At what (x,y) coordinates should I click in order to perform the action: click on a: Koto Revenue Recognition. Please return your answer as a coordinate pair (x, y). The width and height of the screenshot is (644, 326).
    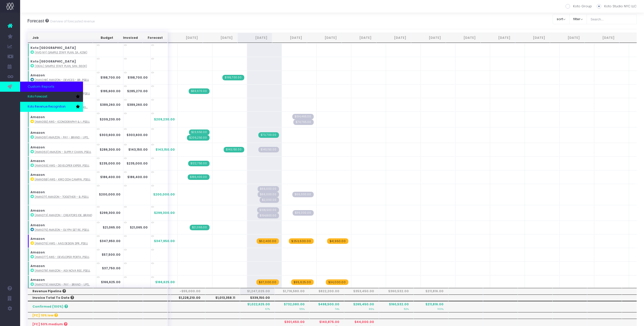
    Looking at the image, I should click on (52, 107).